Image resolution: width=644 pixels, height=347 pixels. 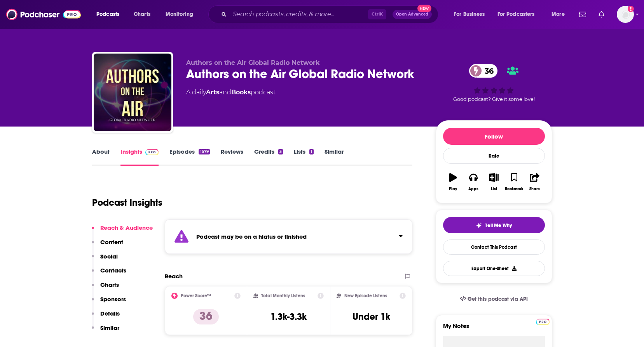 I want to click on button: Similar, so click(x=105, y=331).